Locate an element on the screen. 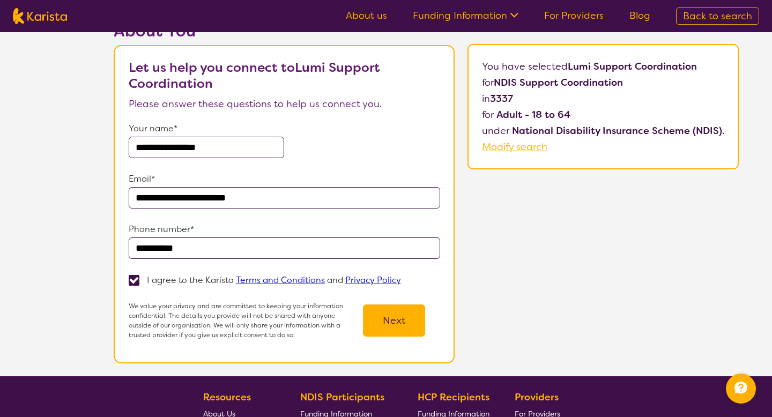 Image resolution: width=772 pixels, height=417 pixels. button: Channel Menu is located at coordinates (741, 389).